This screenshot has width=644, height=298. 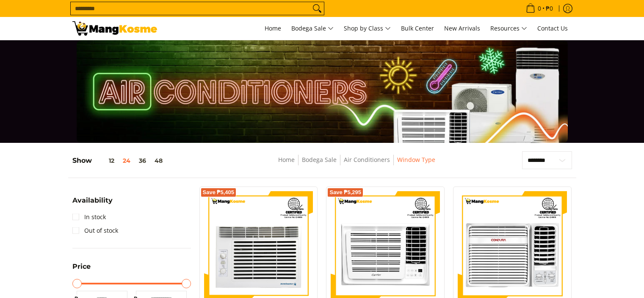 I want to click on img: Bodega Sale Aircon l Mang Kosme: Home Appliances Warehouse Sale Window Type, so click(x=114, y=29).